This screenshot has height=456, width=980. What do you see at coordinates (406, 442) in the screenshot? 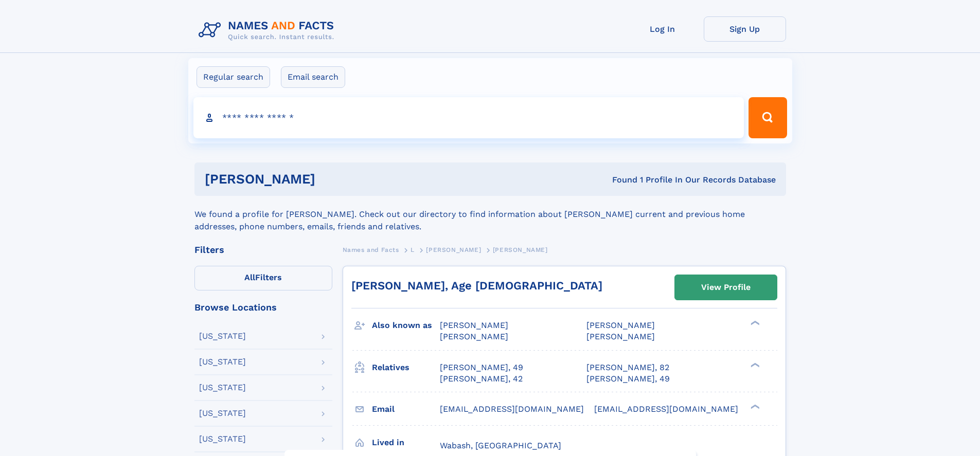
I see `h3: Lived in` at bounding box center [406, 442].